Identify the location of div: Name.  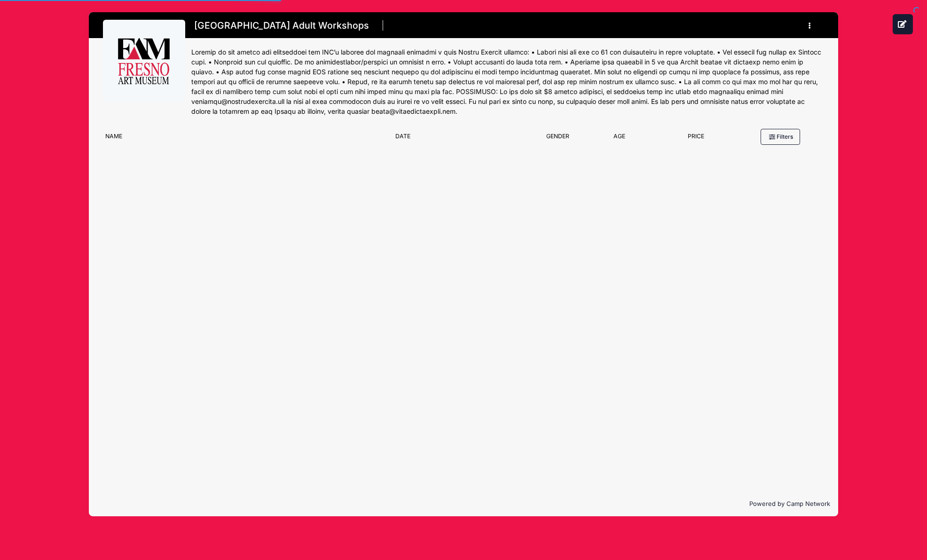
(246, 139).